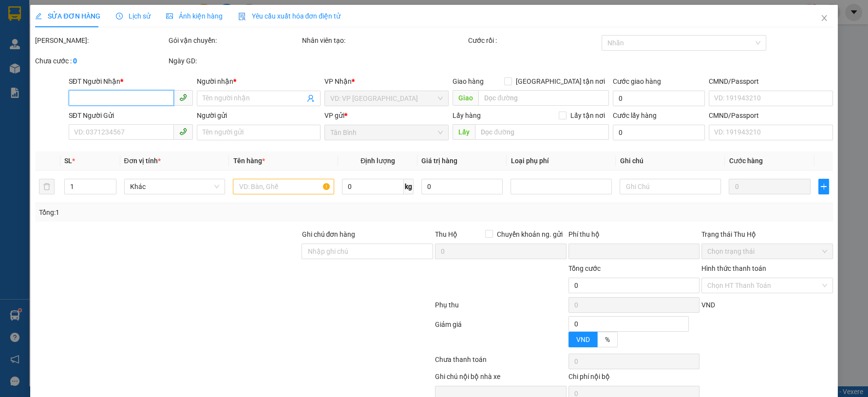  What do you see at coordinates (671, 187) in the screenshot?
I see `input: Ghi Chú` at bounding box center [671, 187].